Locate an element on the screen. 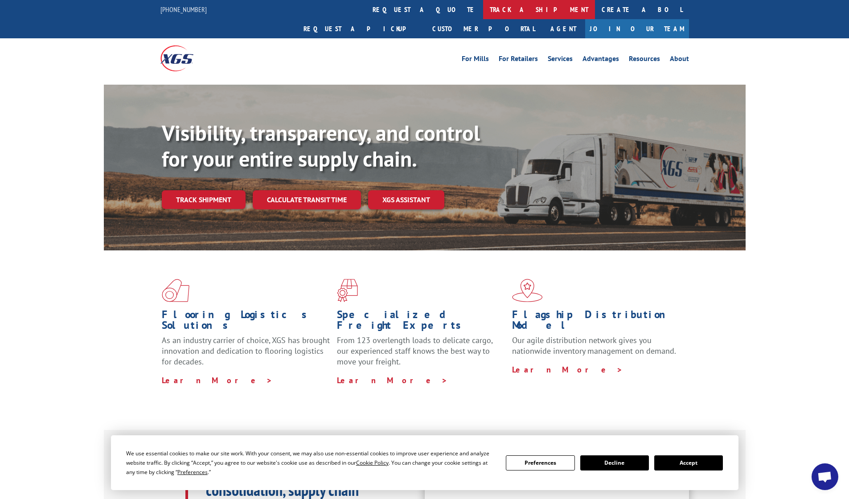  a: Services is located at coordinates (560, 60).